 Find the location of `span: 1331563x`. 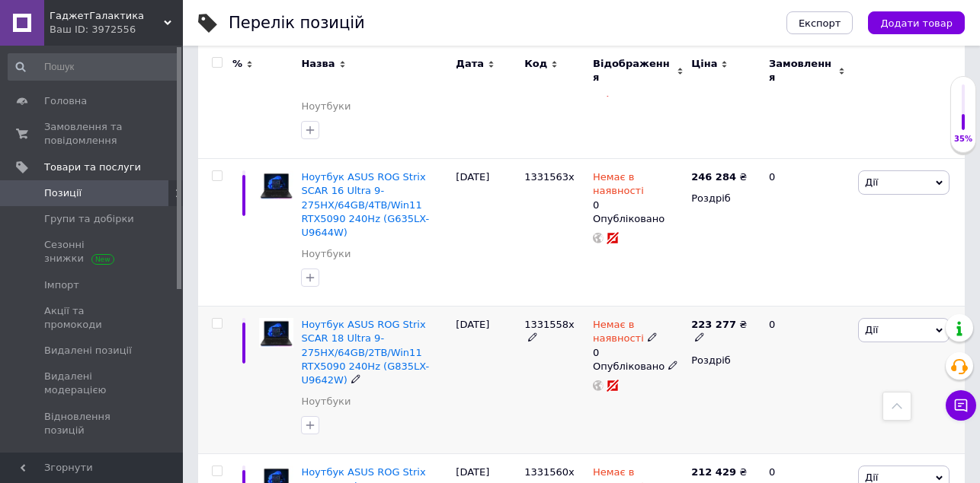

span: 1331563x is located at coordinates (549, 176).